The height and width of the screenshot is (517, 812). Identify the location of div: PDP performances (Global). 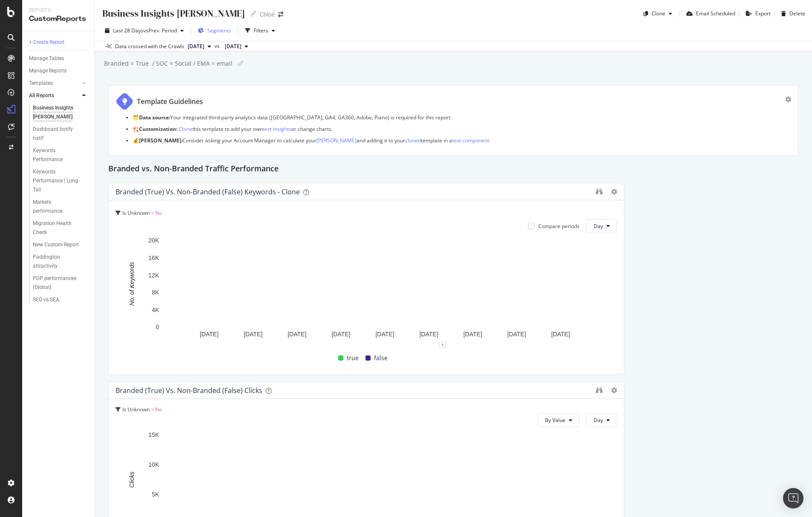
(57, 283).